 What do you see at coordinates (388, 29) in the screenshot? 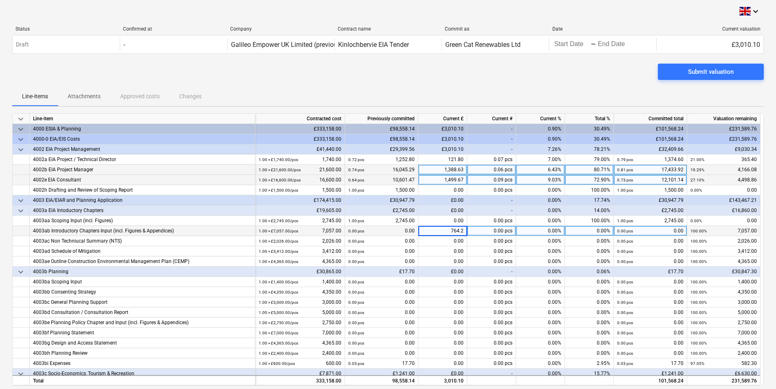
I see `div: Contract name` at bounding box center [388, 29].